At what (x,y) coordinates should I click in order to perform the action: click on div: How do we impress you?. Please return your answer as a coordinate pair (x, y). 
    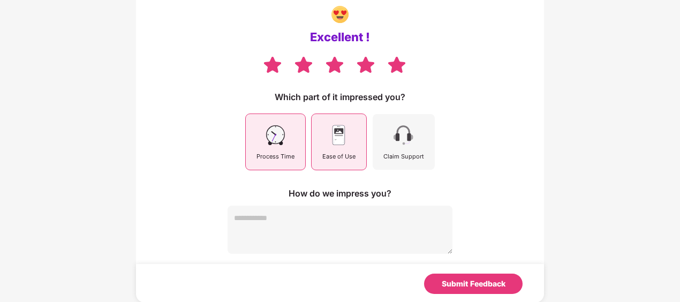
    Looking at the image, I should click on (340, 193).